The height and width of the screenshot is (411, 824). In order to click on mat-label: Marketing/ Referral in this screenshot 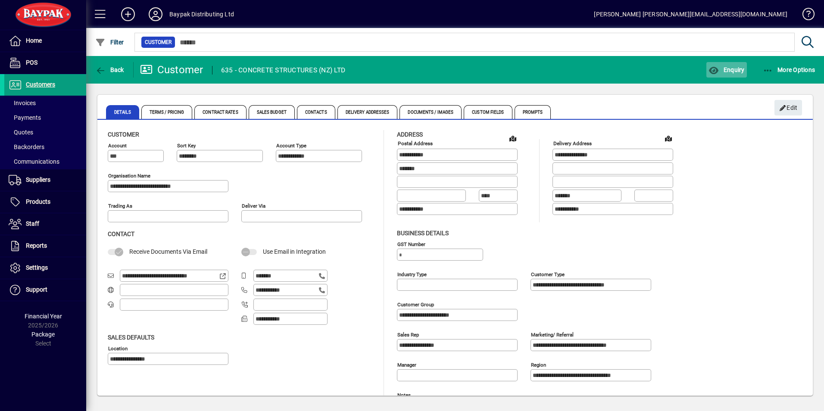, I will do `click(552, 334)`.